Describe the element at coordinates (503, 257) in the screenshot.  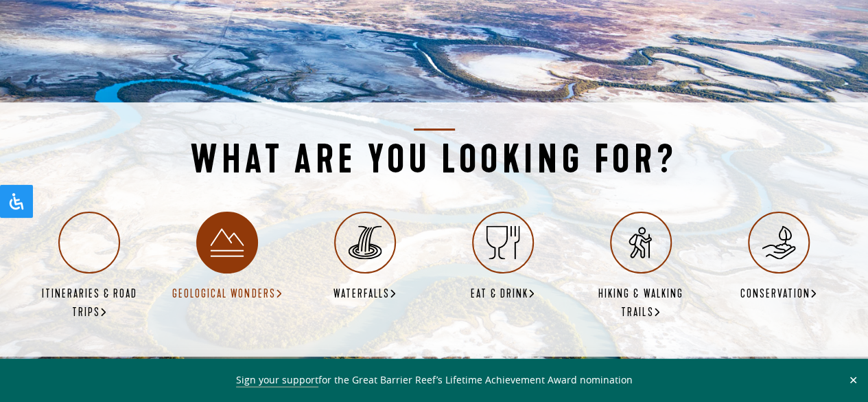
I see `a: Eat & Drink` at that location.